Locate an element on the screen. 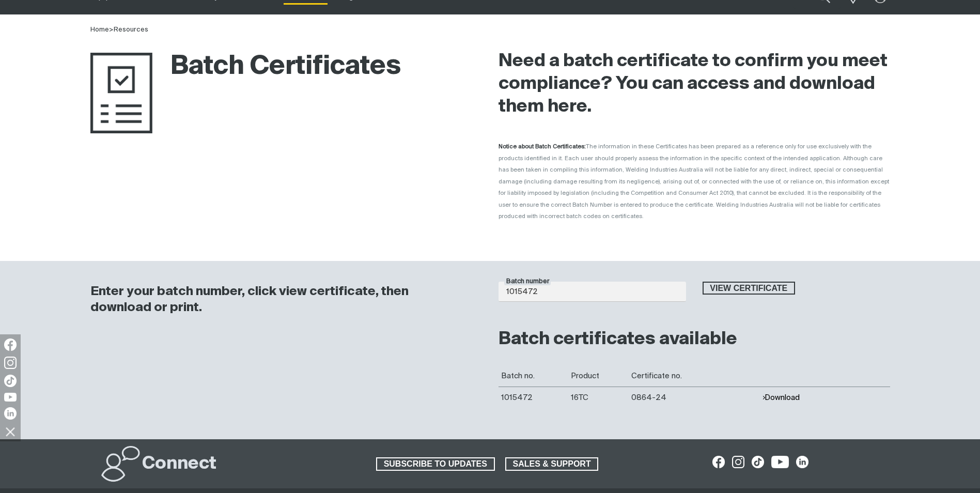  img: Instagram is located at coordinates (10, 362).